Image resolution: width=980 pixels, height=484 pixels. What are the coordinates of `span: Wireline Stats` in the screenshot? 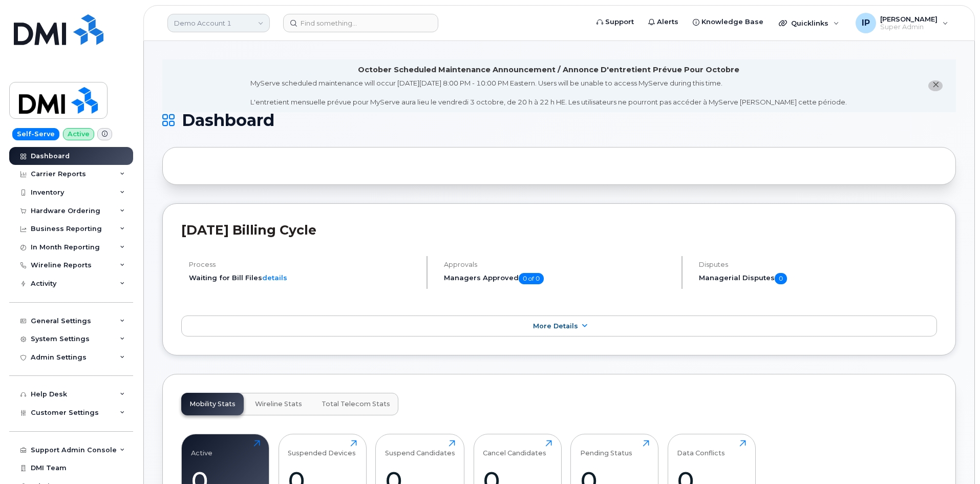 It's located at (279, 404).